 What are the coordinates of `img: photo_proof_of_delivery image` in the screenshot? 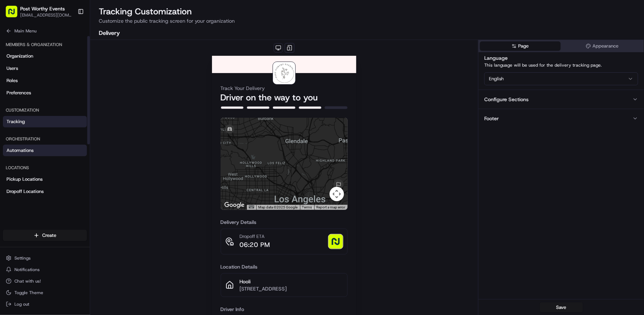 It's located at (335, 242).